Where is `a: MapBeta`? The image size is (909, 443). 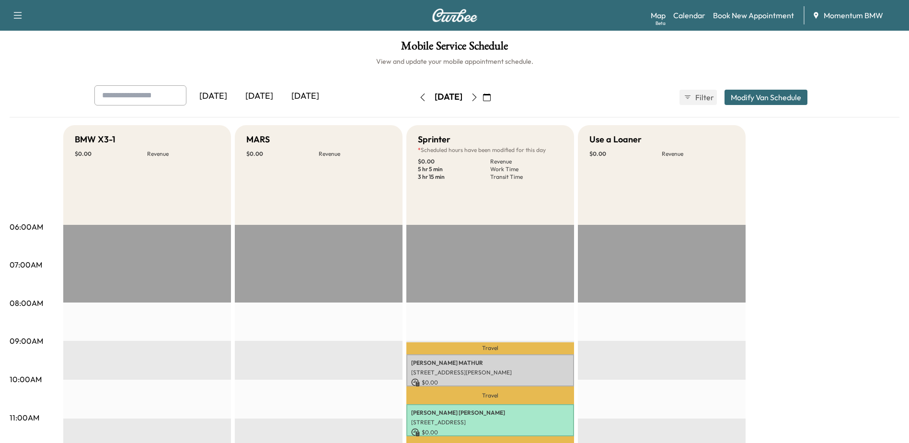
a: MapBeta is located at coordinates (658, 15).